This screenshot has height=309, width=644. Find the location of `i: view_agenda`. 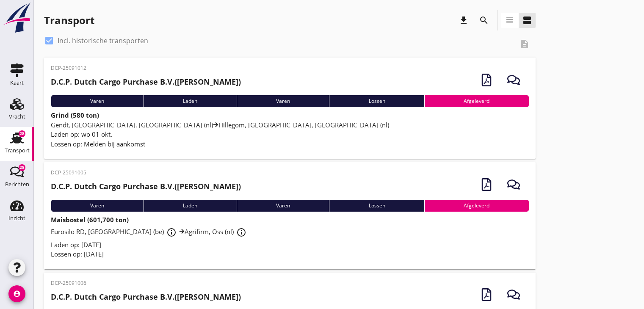

i: view_agenda is located at coordinates (527, 21).